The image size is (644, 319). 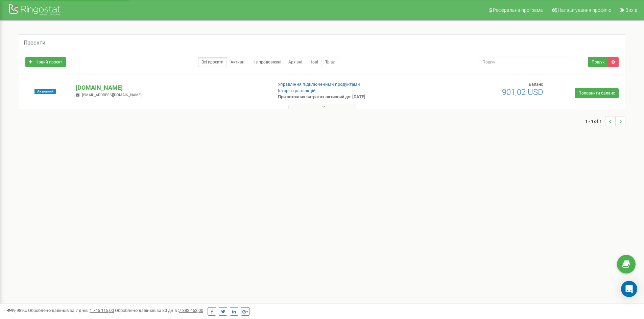 What do you see at coordinates (584, 10) in the screenshot?
I see `span: Налаштування профілю` at bounding box center [584, 10].